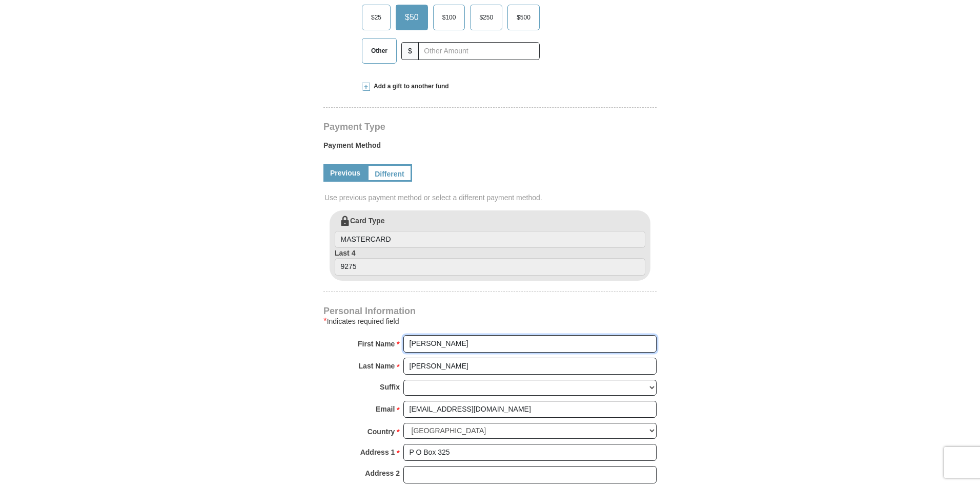 This screenshot has height=485, width=980. I want to click on a: Different, so click(389, 173).